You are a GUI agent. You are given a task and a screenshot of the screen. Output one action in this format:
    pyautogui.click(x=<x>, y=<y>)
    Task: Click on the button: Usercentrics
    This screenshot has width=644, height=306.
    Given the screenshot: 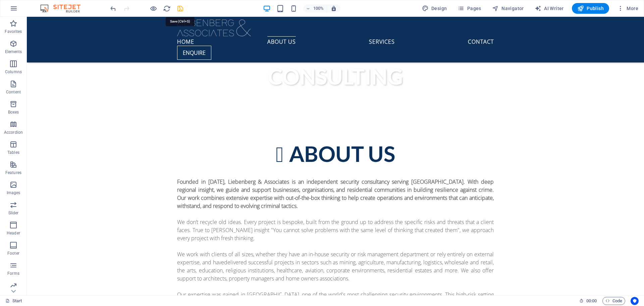 What is the action you would take?
    pyautogui.click(x=635, y=301)
    